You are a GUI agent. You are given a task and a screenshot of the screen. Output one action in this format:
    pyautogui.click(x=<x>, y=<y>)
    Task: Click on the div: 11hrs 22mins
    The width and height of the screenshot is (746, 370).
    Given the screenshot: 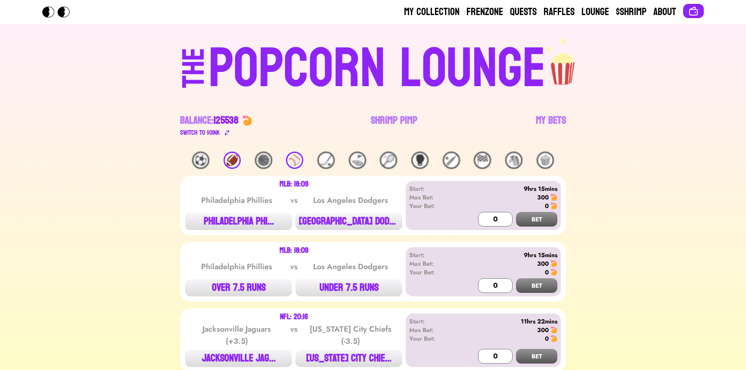 What is the action you would take?
    pyautogui.click(x=508, y=322)
    